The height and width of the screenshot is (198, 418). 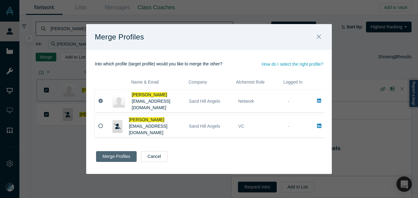 What do you see at coordinates (198, 82) in the screenshot?
I see `span: Company` at bounding box center [198, 82].